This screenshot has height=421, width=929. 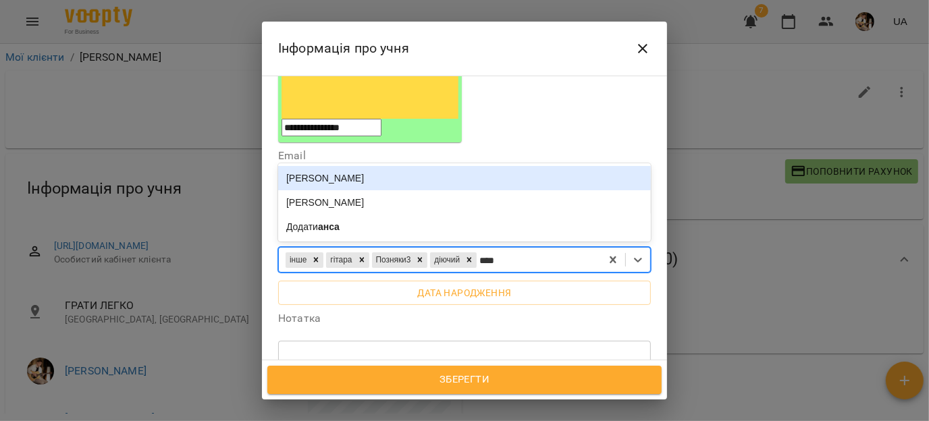 I want to click on b: анса, so click(x=329, y=227).